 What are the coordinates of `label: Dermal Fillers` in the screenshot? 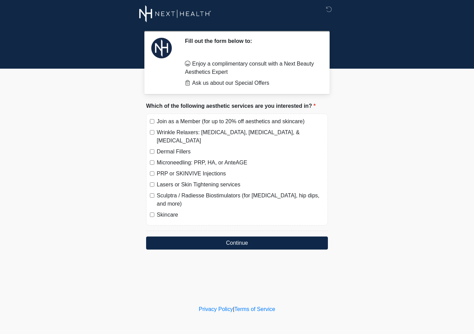 It's located at (240, 152).